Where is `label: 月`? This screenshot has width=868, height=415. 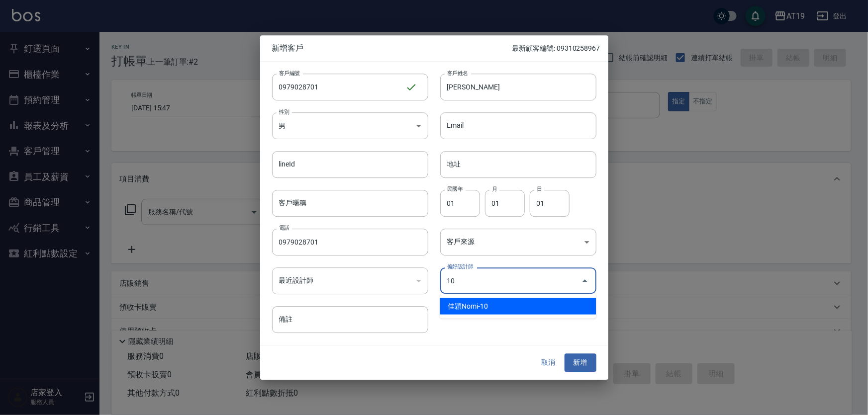
label: 月 is located at coordinates (495, 189).